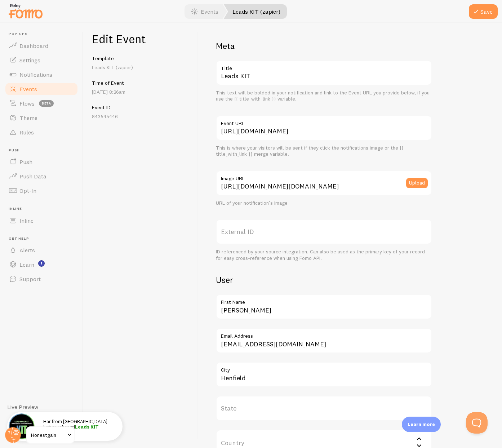 This screenshot has width=502, height=448. Describe the element at coordinates (36, 75) in the screenshot. I see `span: Notifications` at that location.